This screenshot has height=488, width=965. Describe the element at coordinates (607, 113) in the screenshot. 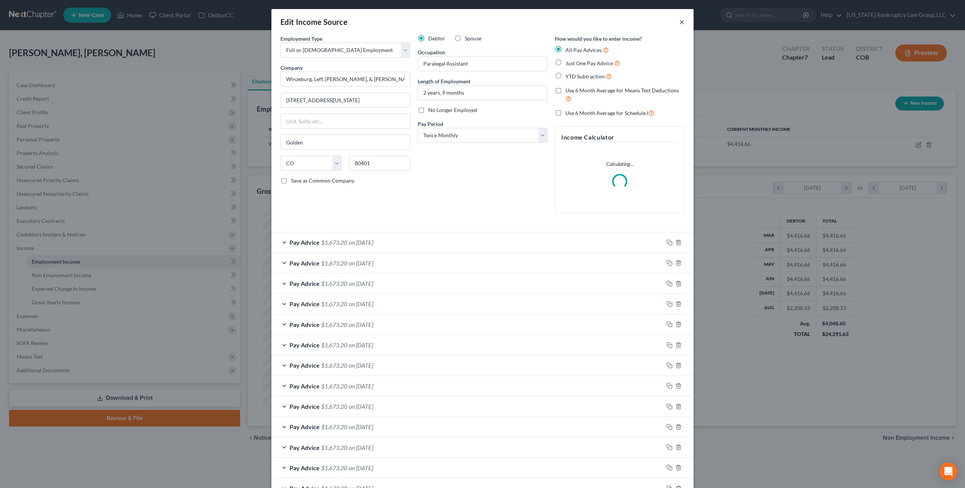

I see `span: Use 6 Month Average for Schedule I` at that location.